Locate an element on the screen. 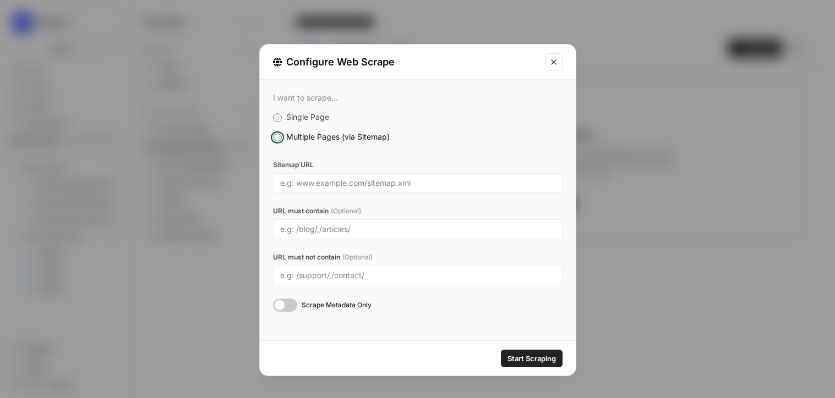 The image size is (835, 398). span: Multiple Pages (via Sitemap) is located at coordinates (338, 136).